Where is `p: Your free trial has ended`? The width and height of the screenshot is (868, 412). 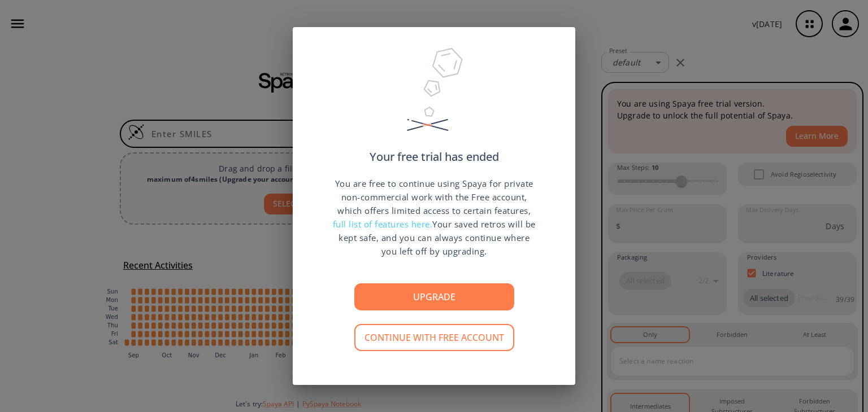
p: Your free trial has ended is located at coordinates (434, 157).